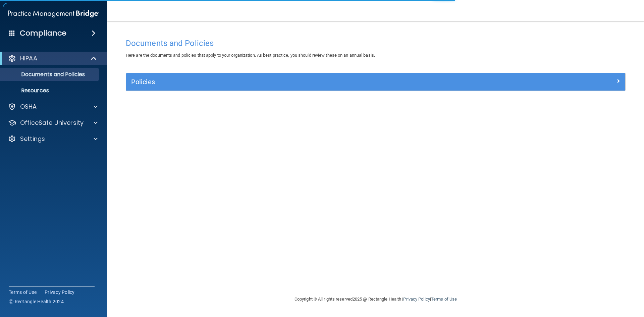  What do you see at coordinates (313, 82) in the screenshot?
I see `h5: Policies` at bounding box center [313, 82].